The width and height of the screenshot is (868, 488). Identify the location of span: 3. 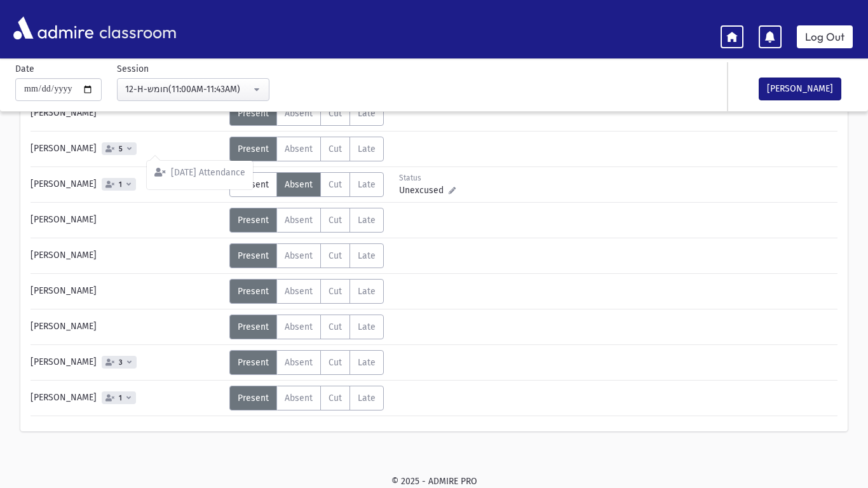
(120, 362).